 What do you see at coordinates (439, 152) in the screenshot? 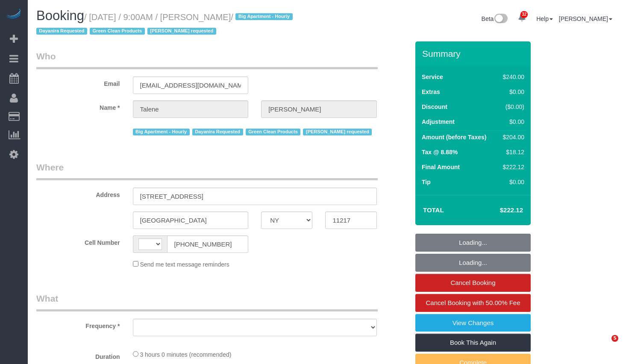
I see `label: Tax @ 8.88%` at bounding box center [439, 152].